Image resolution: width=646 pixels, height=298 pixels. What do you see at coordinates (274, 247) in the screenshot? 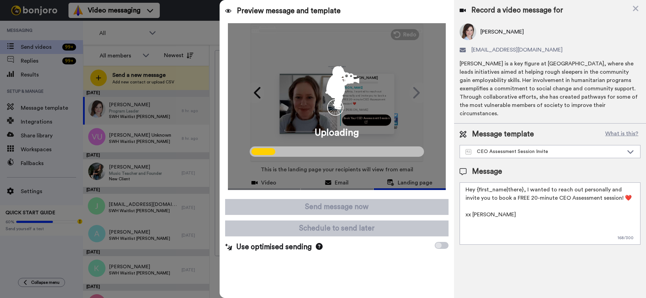
I see `span: Use optimised sending` at bounding box center [274, 247].